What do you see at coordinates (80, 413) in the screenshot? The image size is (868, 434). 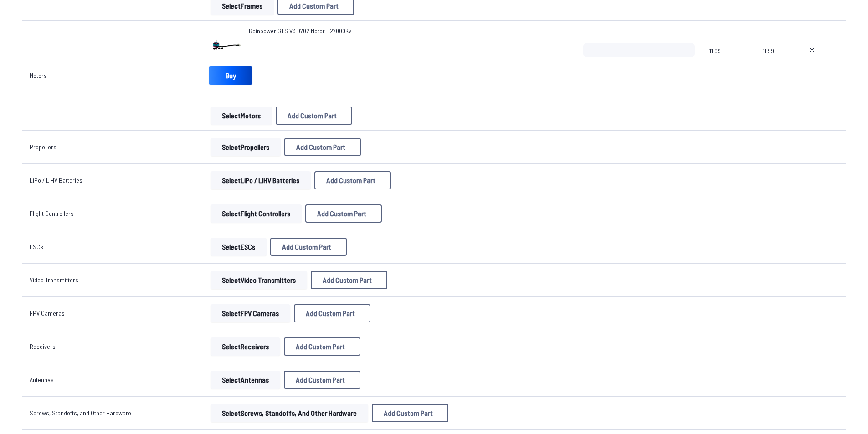 I see `a: Screws, Standoffs, and Other Hardware` at bounding box center [80, 413].